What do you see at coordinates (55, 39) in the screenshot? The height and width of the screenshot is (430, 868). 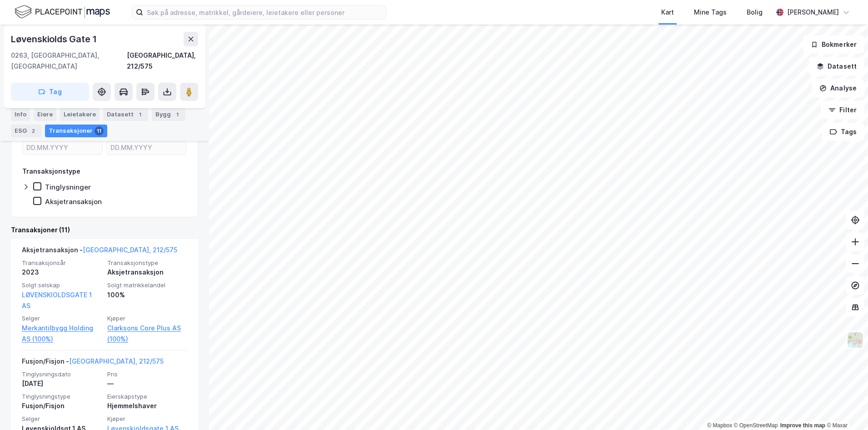 I see `div: Løvenskiolds Gate 1` at bounding box center [55, 39].